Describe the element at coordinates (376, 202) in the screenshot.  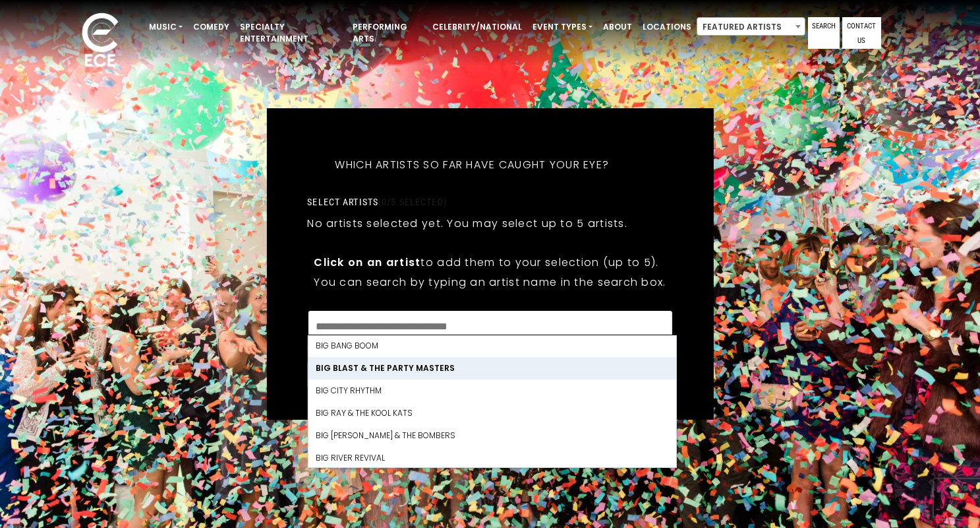
I see `label: Select artists` at that location.